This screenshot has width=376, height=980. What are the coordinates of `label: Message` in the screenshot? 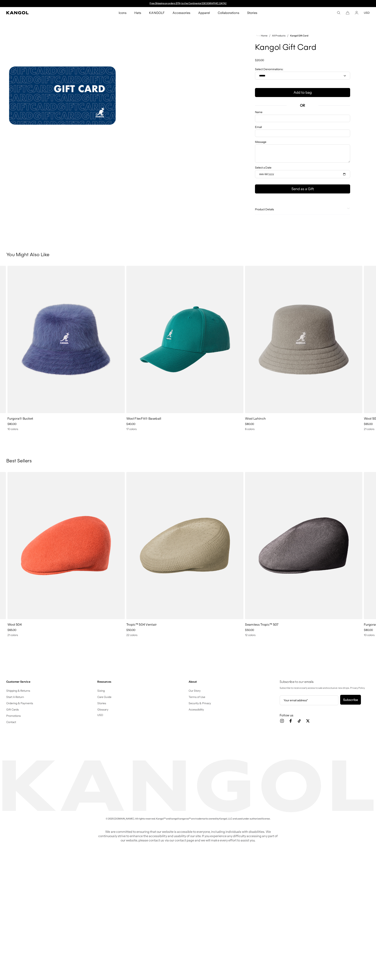 It's located at (302, 142).